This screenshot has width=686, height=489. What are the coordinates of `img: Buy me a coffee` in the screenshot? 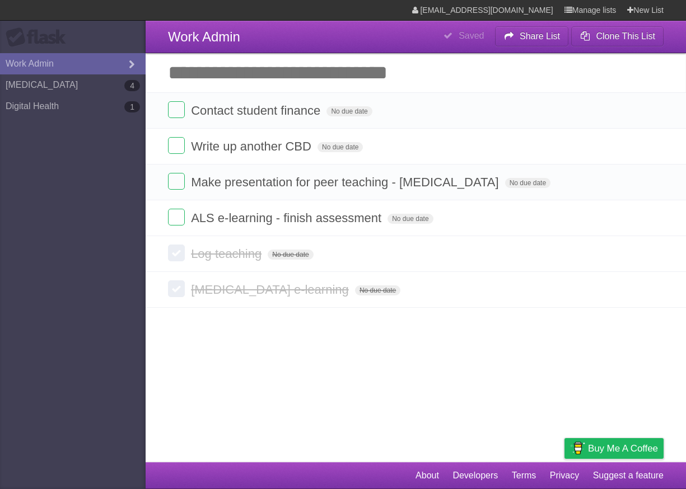 It's located at (577, 448).